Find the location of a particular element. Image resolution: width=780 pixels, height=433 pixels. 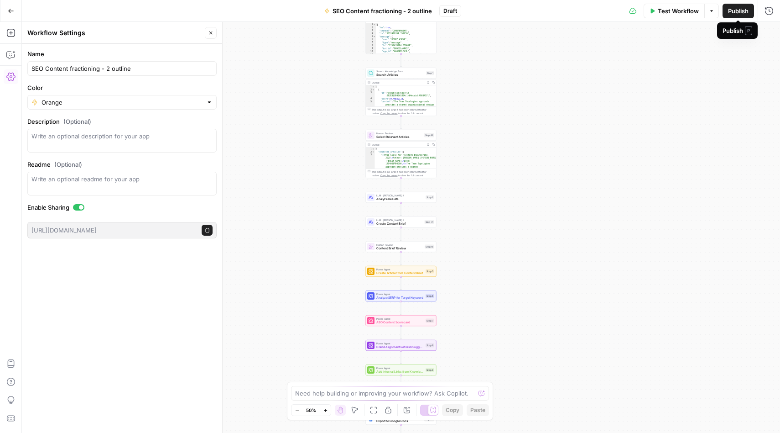

div: Search Knowledge BaseSearch ArticlesStep 1Output[ { "id":"vsdid:5557680:rid :Z9ZK9L8998AlRZ4iln64... is located at coordinates (401, 92).